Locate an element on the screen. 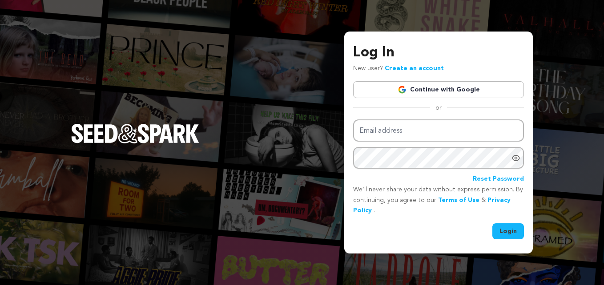 The height and width of the screenshot is (285, 604). p: New user? is located at coordinates (398, 69).